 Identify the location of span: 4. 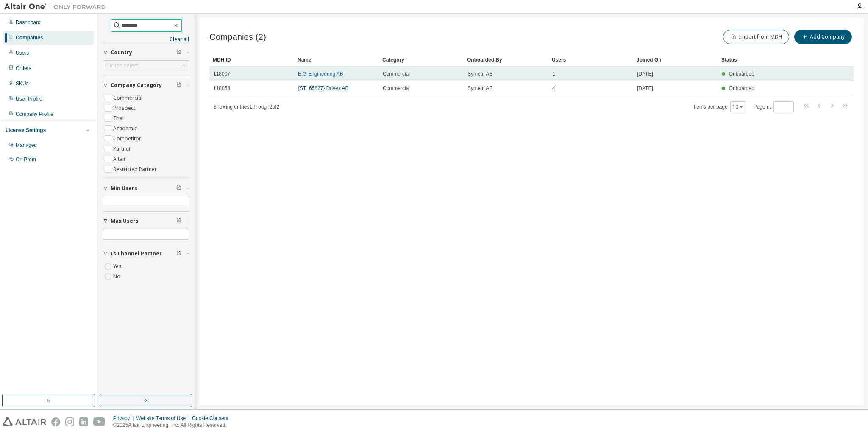
(554, 88).